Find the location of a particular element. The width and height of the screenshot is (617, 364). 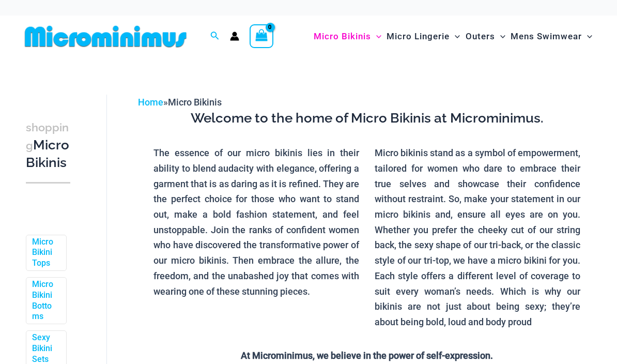

a: Micro Bikini Bottoms is located at coordinates (45, 301).